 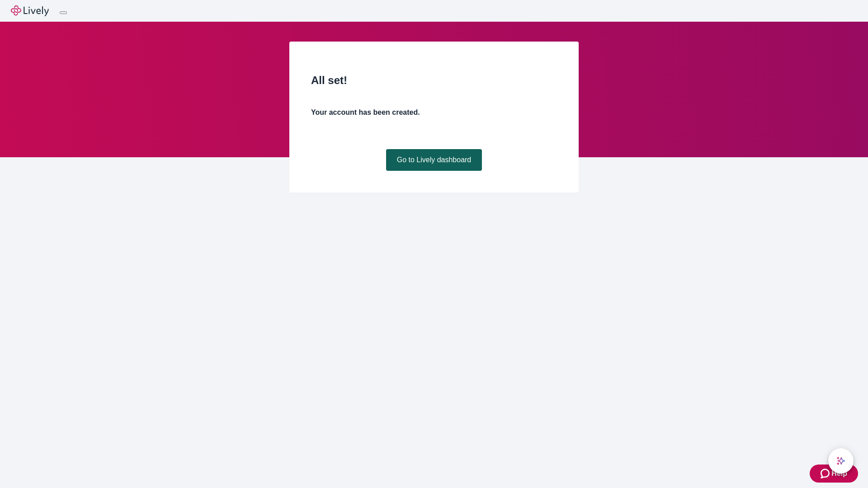 I want to click on a: Go to Lively dashboard, so click(x=434, y=160).